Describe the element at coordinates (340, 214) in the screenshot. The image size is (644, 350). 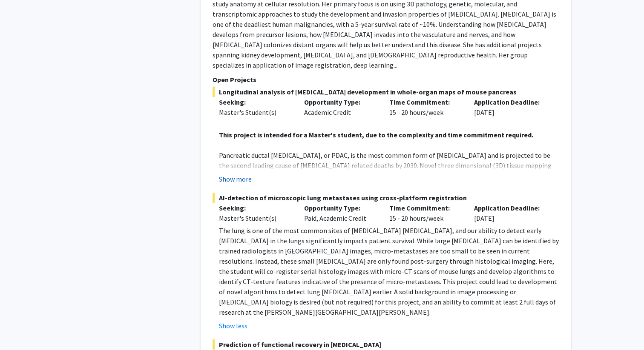
I see `div: Paid, Academic Credit` at that location.